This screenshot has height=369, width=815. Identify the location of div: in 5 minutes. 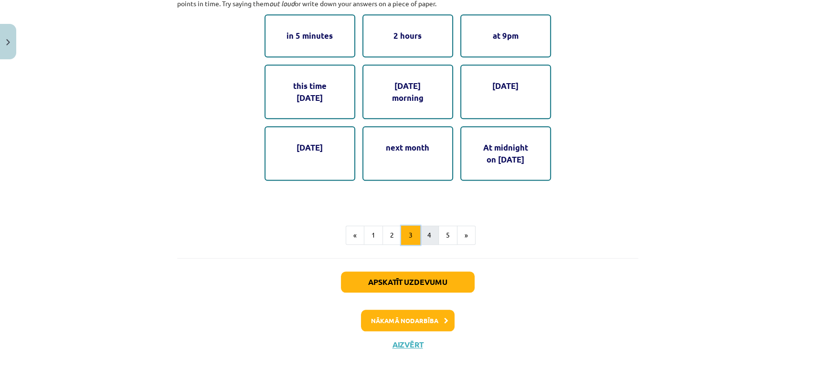
(310, 35).